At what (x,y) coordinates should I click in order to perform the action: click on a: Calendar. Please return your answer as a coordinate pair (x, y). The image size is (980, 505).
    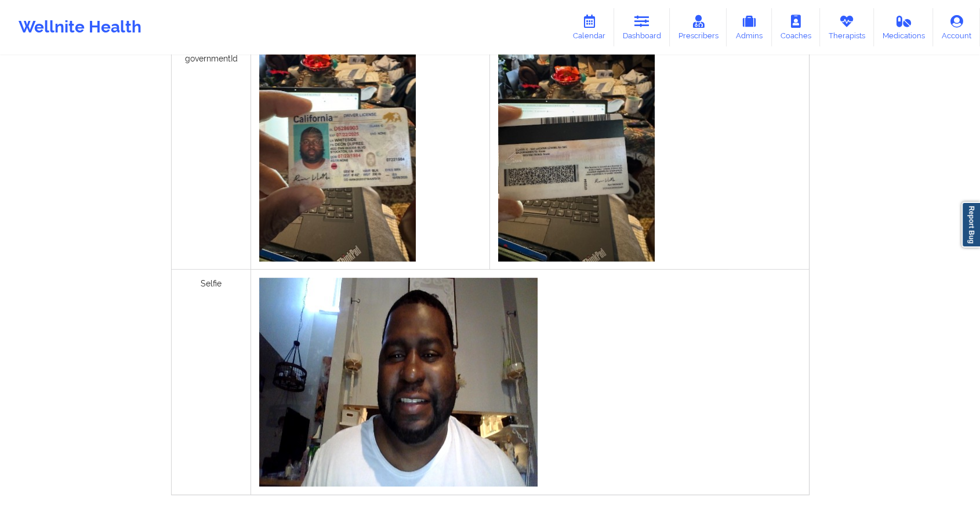
    Looking at the image, I should click on (589, 27).